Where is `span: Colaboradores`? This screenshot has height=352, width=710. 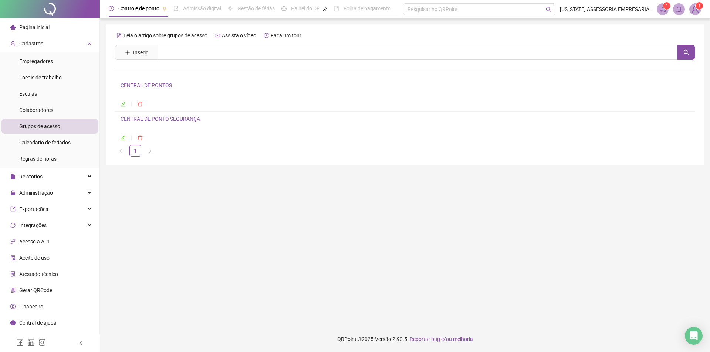
span: Colaboradores is located at coordinates (36, 110).